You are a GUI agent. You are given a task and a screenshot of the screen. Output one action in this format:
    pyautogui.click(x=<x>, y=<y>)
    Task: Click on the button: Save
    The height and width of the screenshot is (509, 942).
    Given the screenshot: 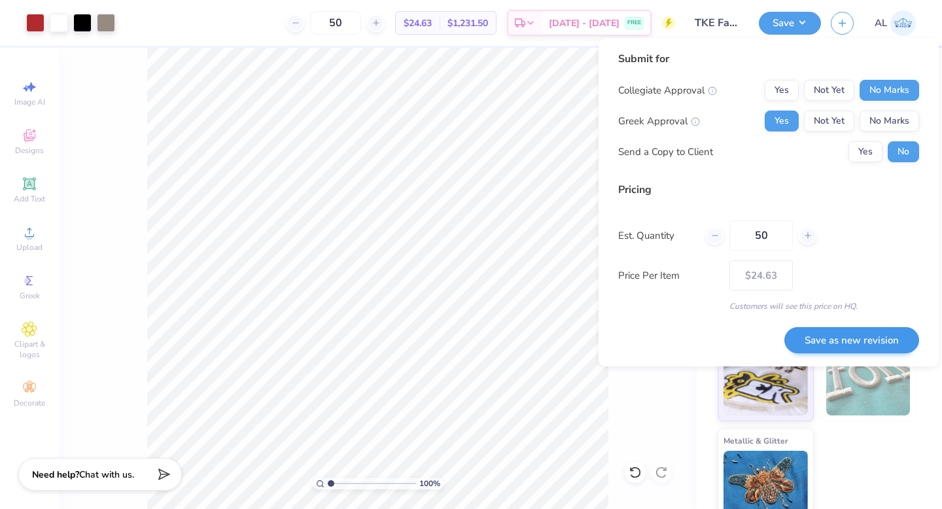 What is the action you would take?
    pyautogui.click(x=790, y=23)
    